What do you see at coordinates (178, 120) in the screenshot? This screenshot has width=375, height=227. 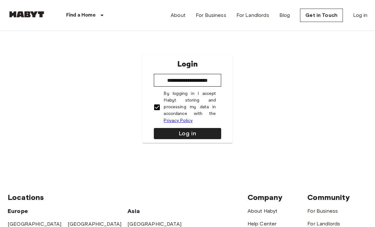 I see `a: Privacy Policy` at bounding box center [178, 120].